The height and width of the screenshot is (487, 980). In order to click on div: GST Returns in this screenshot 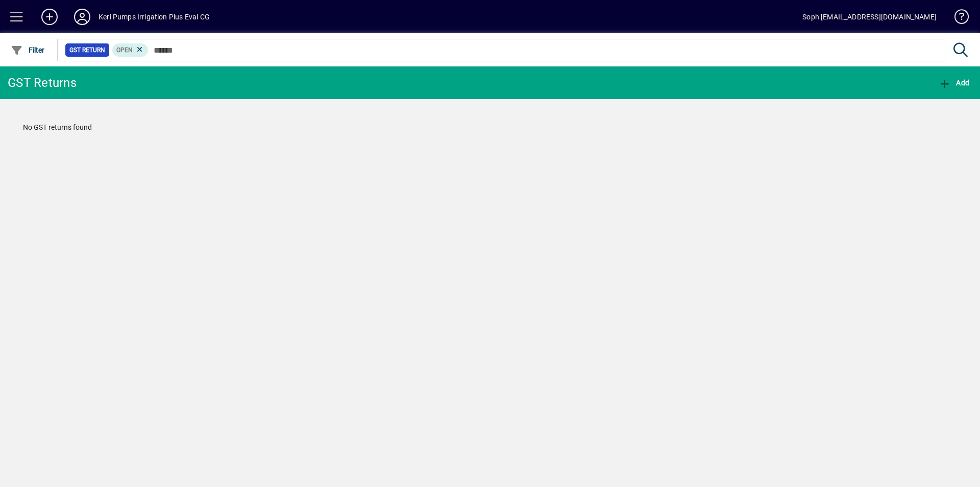, I will do `click(41, 83)`.